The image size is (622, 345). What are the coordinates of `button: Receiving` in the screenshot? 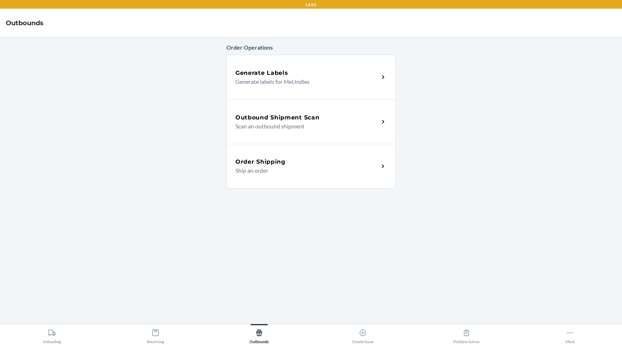 It's located at (156, 334).